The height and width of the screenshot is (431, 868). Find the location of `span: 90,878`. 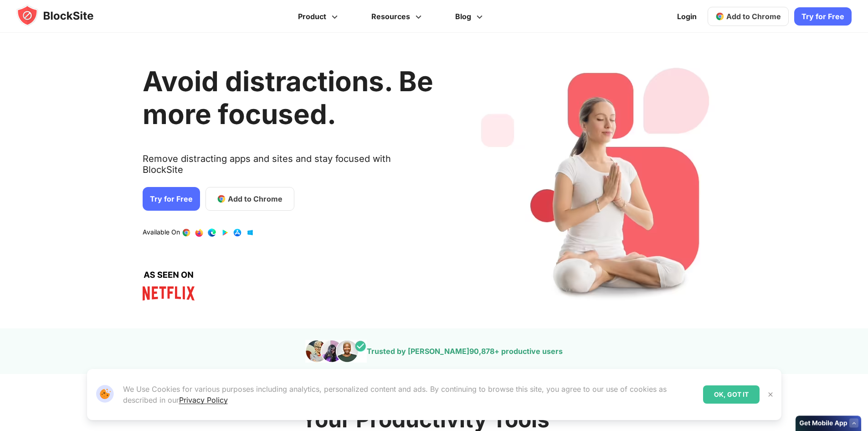

span: 90,878 is located at coordinates (482, 351).